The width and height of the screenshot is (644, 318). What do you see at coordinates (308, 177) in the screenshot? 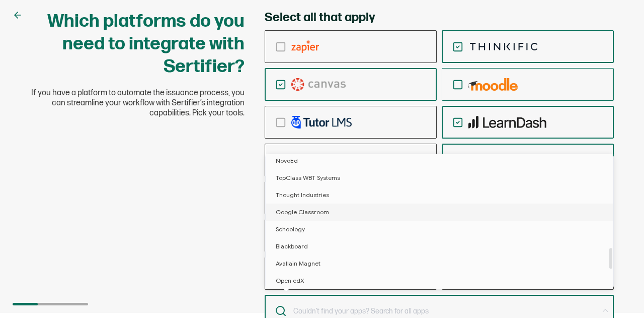
I see `span: TopClass WBT Systems` at bounding box center [308, 177].